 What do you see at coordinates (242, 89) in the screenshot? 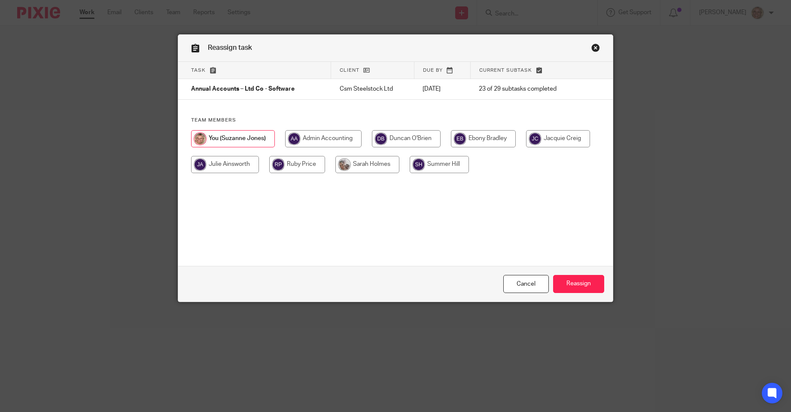
I see `span: Annual Accounts – Ltd Co - Software` at bounding box center [242, 89].